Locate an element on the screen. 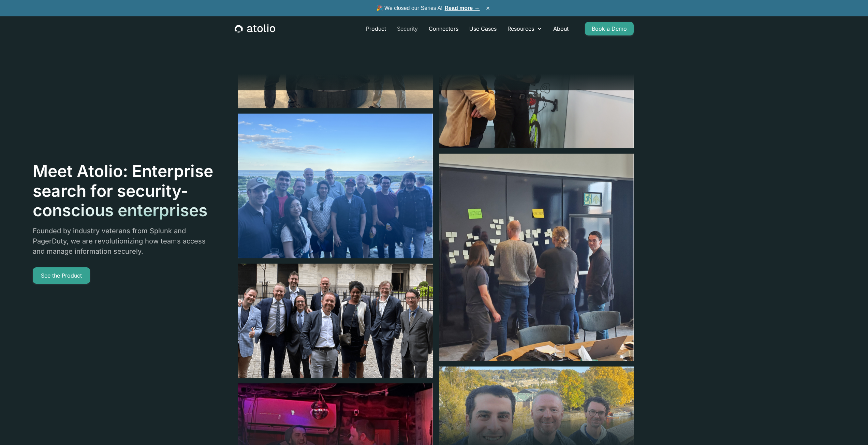 This screenshot has height=445, width=868. a: See the Product is located at coordinates (61, 275).